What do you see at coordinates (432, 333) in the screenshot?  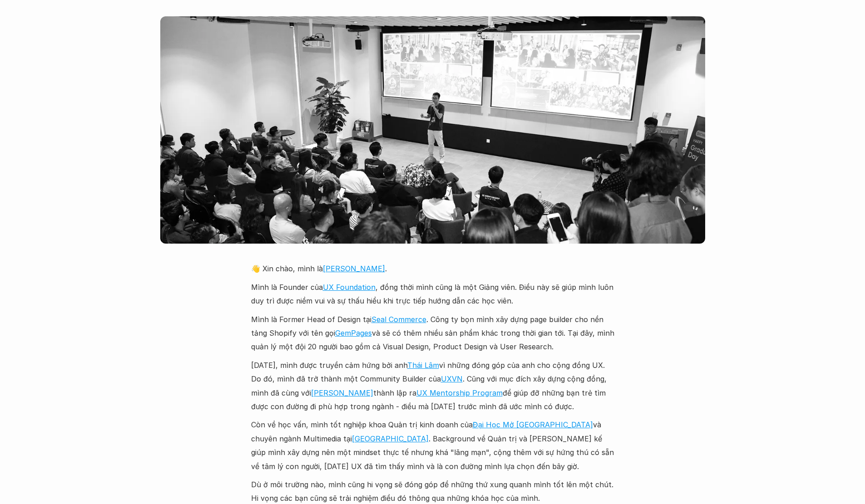 I see `p: Mình là Former Head of Design tại . Công ty bọn mình xây dựng page builder cho nền tảng Shopify v...` at bounding box center [432, 333].